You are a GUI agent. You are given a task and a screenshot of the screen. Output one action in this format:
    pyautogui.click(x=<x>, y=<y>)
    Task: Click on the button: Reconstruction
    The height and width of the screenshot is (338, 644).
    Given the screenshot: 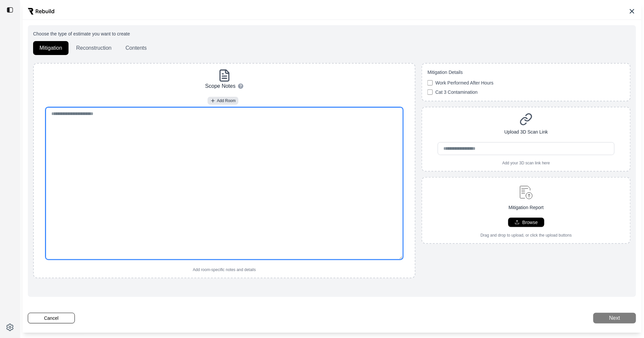 What is the action you would take?
    pyautogui.click(x=94, y=48)
    